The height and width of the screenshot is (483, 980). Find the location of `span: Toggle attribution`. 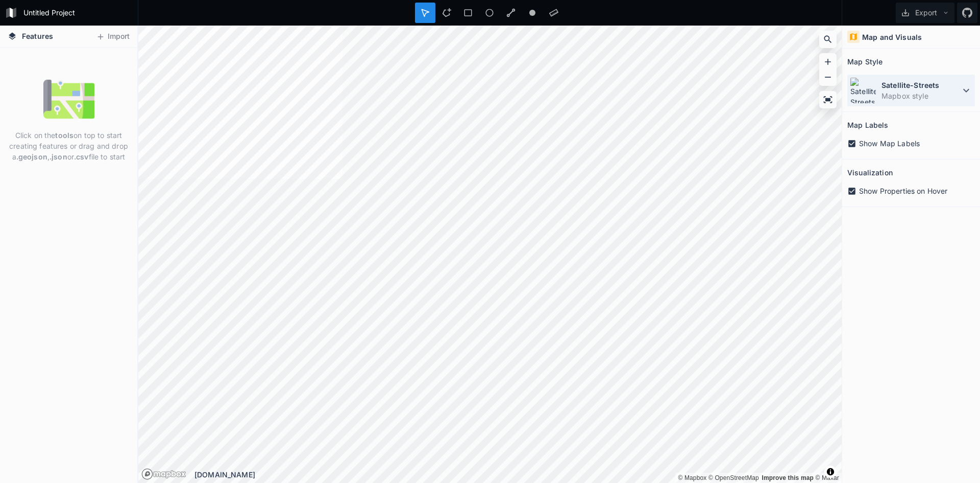

span: Toggle attribution is located at coordinates (831, 472).